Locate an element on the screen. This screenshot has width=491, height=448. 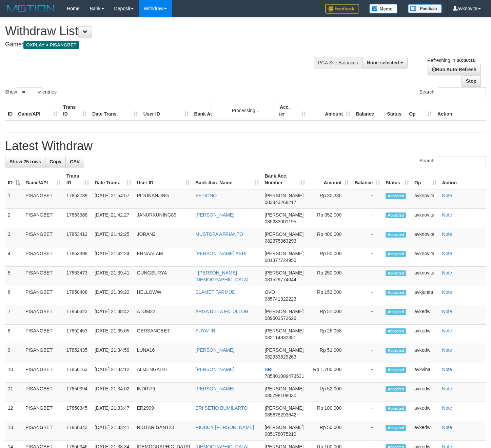
span: Copy 085798108030 to clipboard is located at coordinates (280, 396).